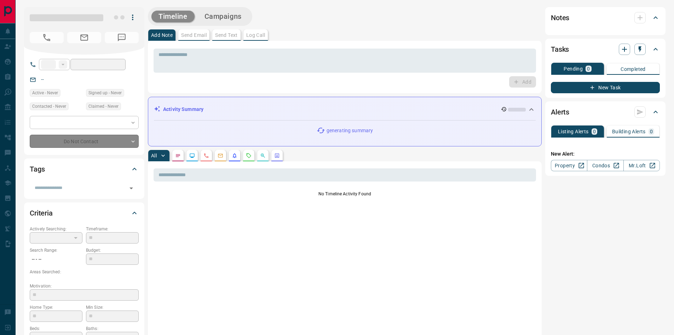 The width and height of the screenshot is (674, 335). I want to click on p: Areas Searched:, so click(84, 272).